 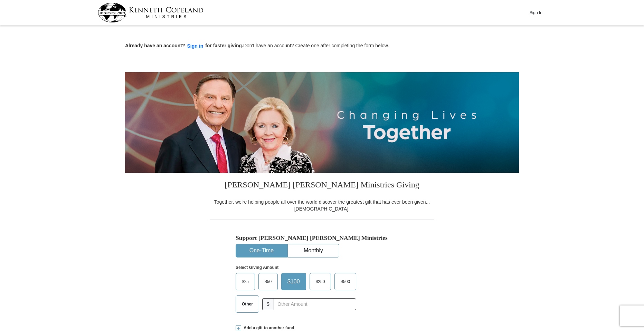 I want to click on span: $50, so click(x=268, y=282).